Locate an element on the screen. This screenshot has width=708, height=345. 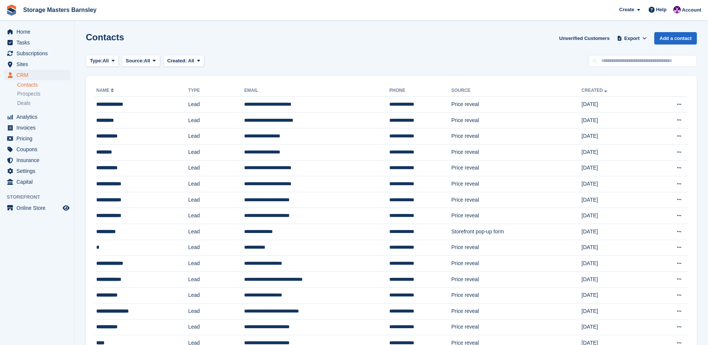
span: Online Store is located at coordinates (39, 208).